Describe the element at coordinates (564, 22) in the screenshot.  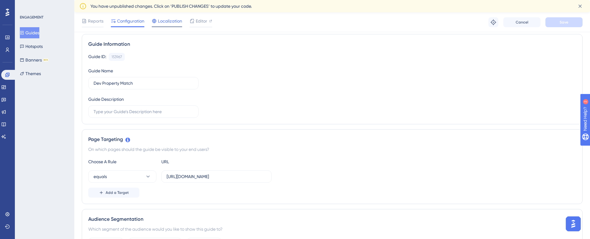
I see `span: Save` at that location.